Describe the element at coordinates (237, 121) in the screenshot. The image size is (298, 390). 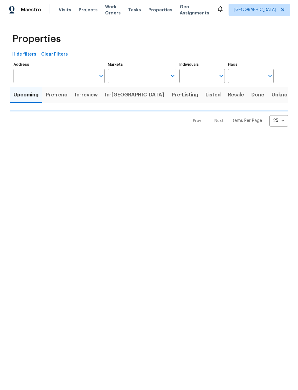
I see `nav: Pagination Navigation` at that location.